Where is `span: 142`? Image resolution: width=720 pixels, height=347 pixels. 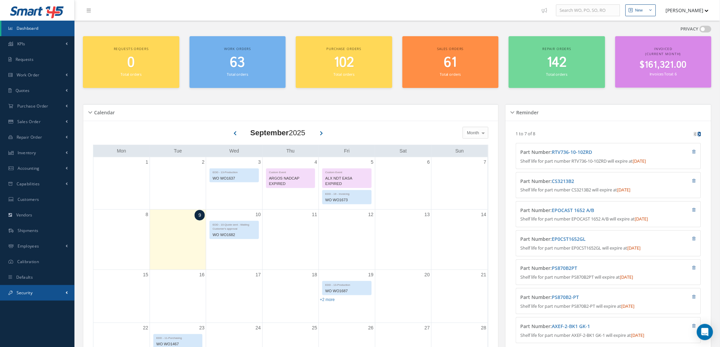 span: 142 is located at coordinates (557, 63).